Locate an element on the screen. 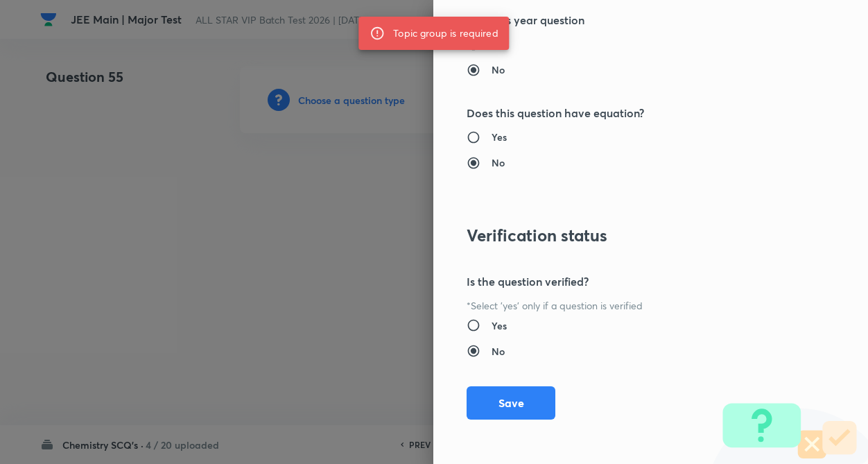  div: Topic group is required is located at coordinates (446, 33).